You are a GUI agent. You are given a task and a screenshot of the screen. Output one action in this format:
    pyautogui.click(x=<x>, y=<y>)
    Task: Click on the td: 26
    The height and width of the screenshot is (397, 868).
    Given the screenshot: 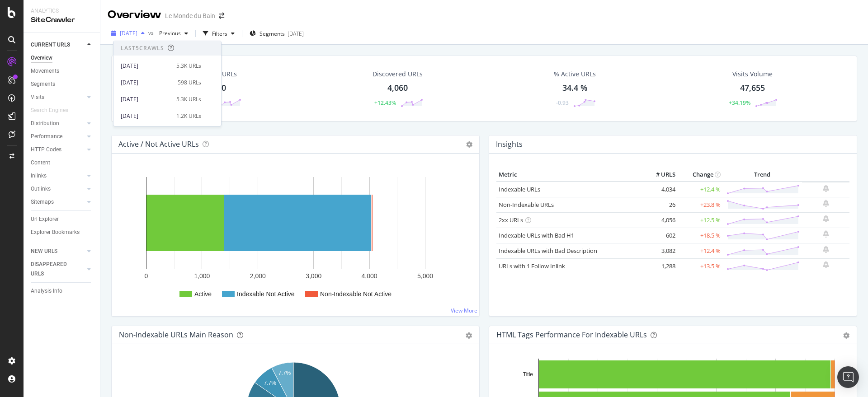 What is the action you would take?
    pyautogui.click(x=659, y=204)
    